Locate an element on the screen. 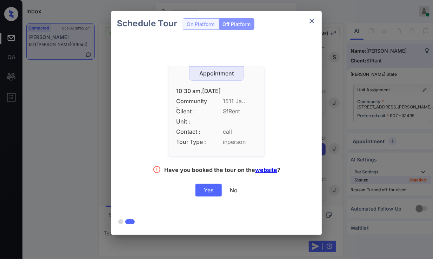 This screenshot has height=259, width=433. span: Unit : is located at coordinates (192, 121).